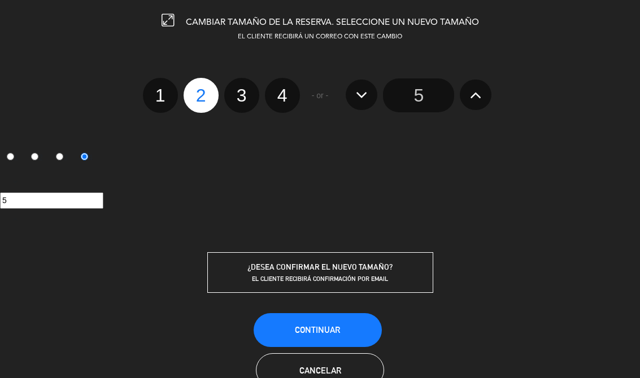  Describe the element at coordinates (84, 156) in the screenshot. I see `input: 4` at that location.